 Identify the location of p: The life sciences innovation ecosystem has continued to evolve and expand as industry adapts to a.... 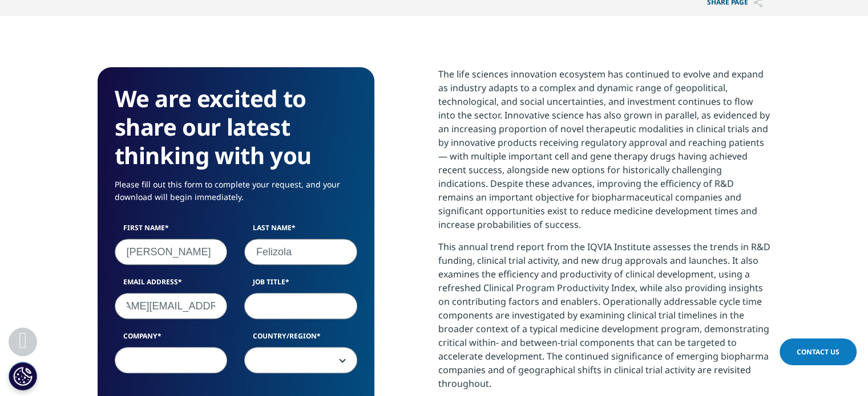
(604, 154).